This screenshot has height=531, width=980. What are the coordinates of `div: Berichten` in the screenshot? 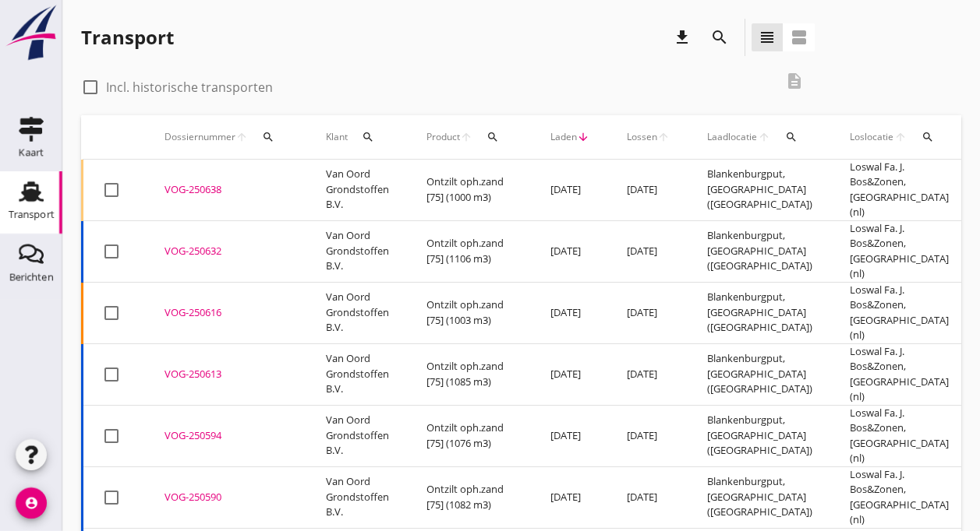 It's located at (31, 277).